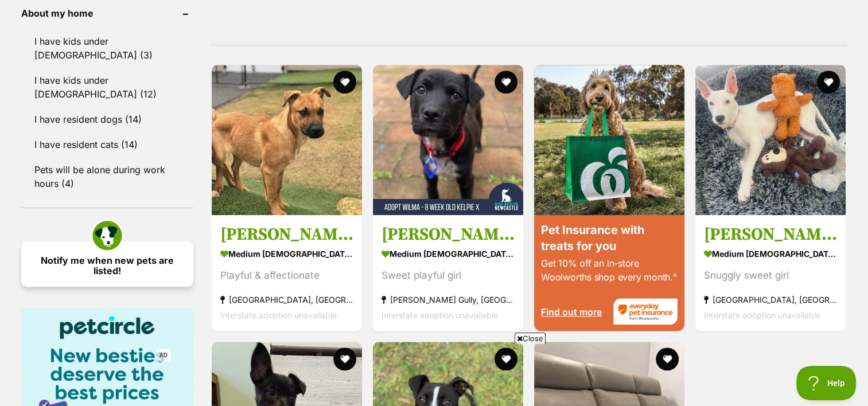  What do you see at coordinates (770, 274) in the screenshot?
I see `div: Snuggly sweet girl` at bounding box center [770, 274].